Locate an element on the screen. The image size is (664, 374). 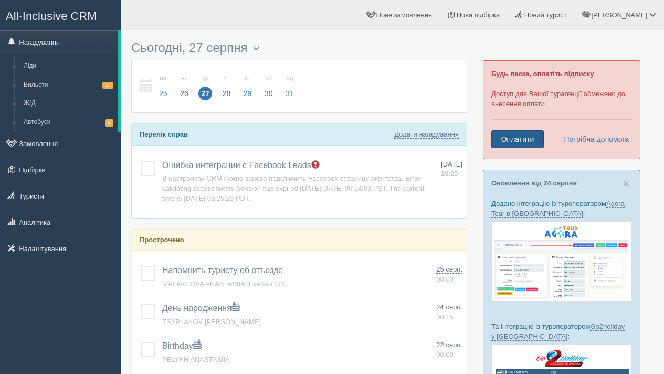
a: 22 серп. 00:00 is located at coordinates (449, 349).